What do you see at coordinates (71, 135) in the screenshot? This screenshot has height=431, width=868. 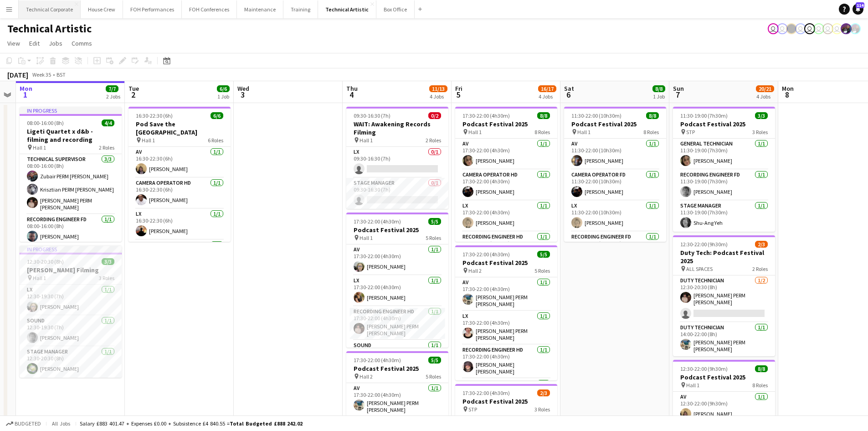 I see `h3: Ligeti Quartet x d&b - filming and recording` at bounding box center [71, 135].